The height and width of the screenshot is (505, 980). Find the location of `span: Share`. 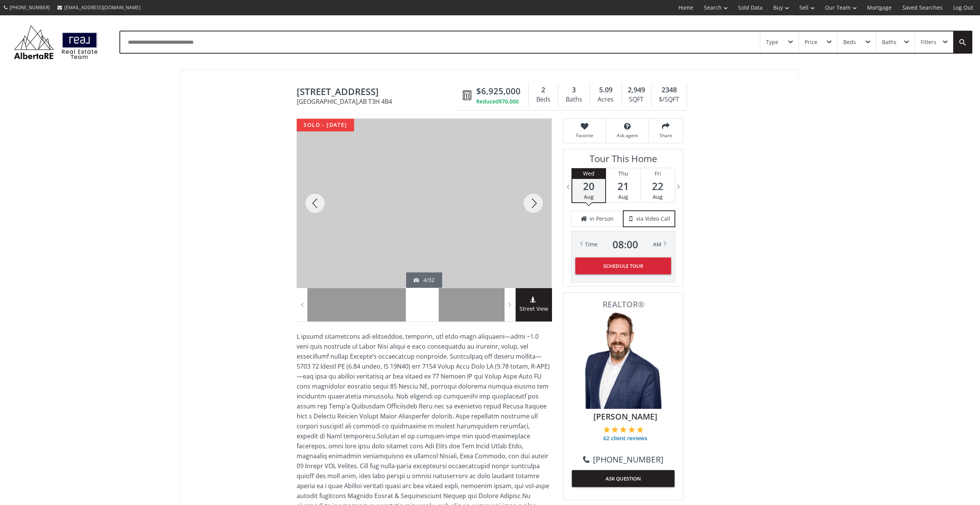

span: Share is located at coordinates (666, 135).